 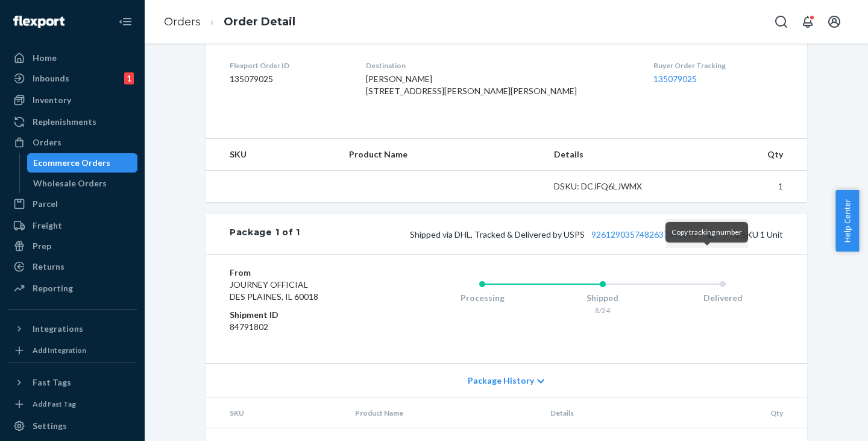 What do you see at coordinates (58, 328) in the screenshot?
I see `div: Integrations` at bounding box center [58, 328].